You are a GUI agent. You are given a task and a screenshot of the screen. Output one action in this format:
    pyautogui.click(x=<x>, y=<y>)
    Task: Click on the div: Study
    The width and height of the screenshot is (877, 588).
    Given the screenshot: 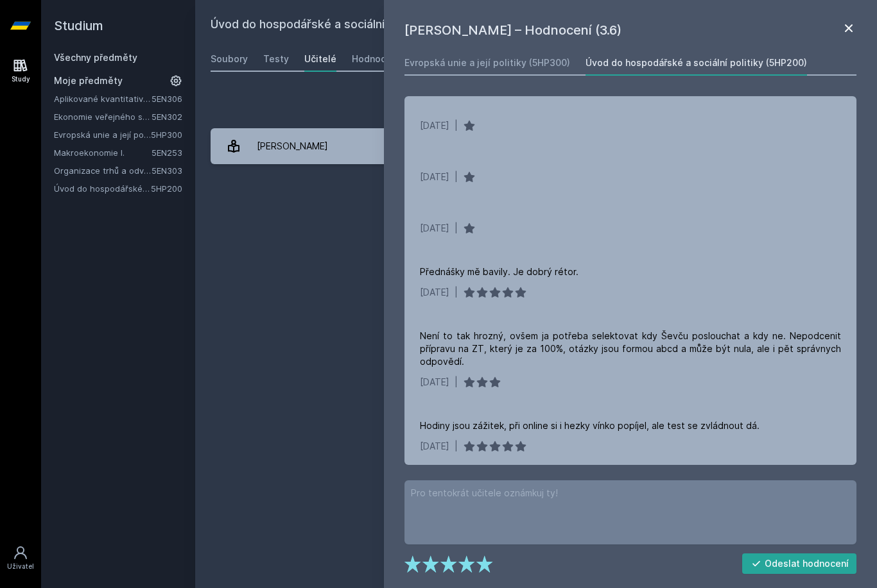 What is the action you would take?
    pyautogui.click(x=20, y=79)
    